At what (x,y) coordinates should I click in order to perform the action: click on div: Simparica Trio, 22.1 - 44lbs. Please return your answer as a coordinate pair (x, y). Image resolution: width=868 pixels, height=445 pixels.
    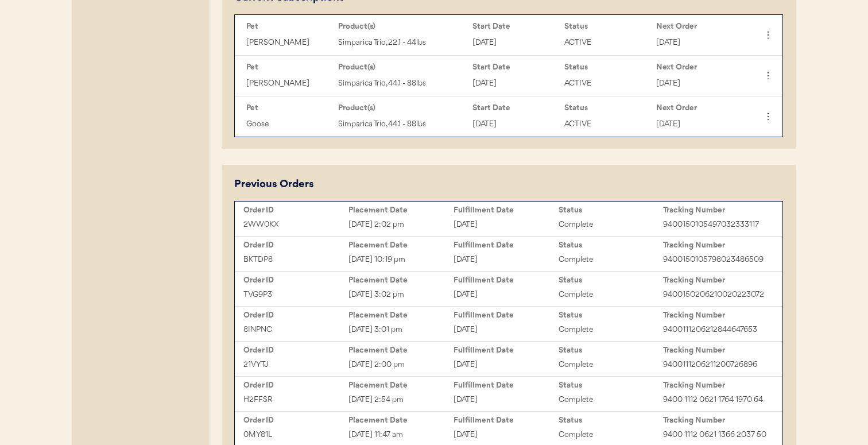
    Looking at the image, I should click on (402, 43).